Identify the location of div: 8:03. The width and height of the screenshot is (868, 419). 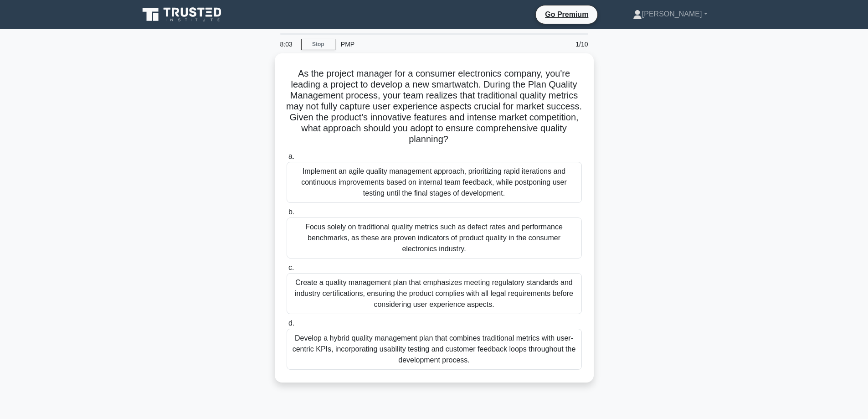
(288, 44).